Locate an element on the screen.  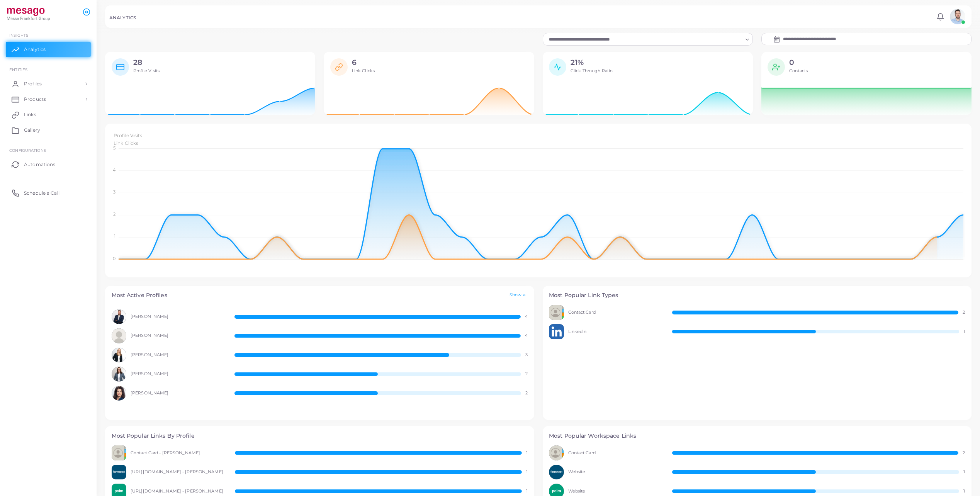
span: Analytics is located at coordinates (35, 49).